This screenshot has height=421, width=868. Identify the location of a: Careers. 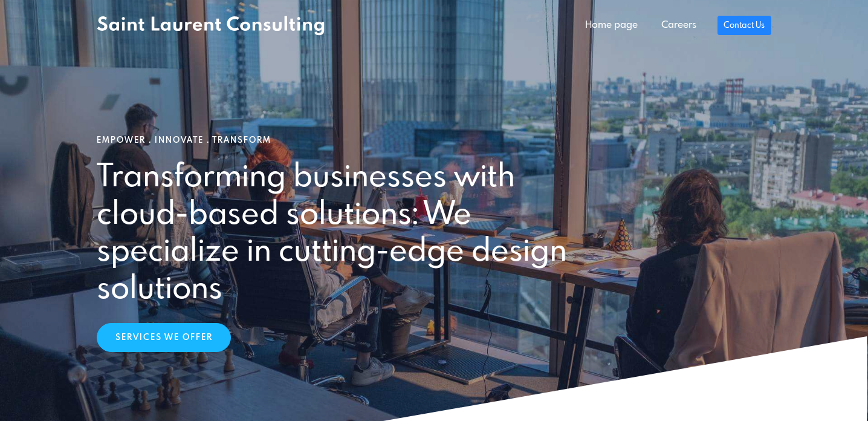
(678, 25).